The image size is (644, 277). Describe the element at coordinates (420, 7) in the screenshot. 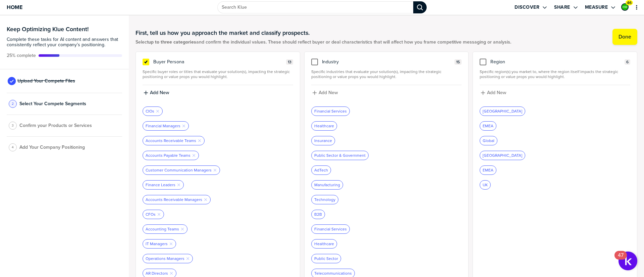

I see `div: Search Klue` at that location.